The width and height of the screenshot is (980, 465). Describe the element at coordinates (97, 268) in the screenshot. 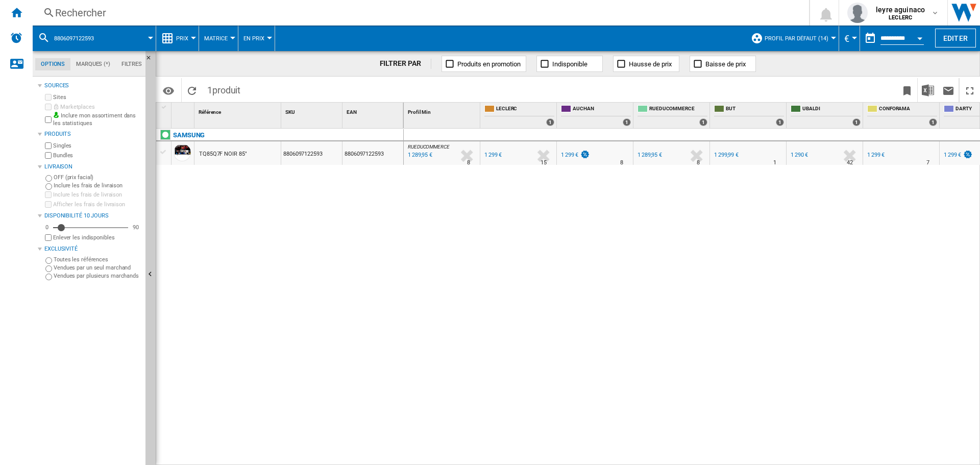

I see `label: Vendues par un seul marchand` at that location.